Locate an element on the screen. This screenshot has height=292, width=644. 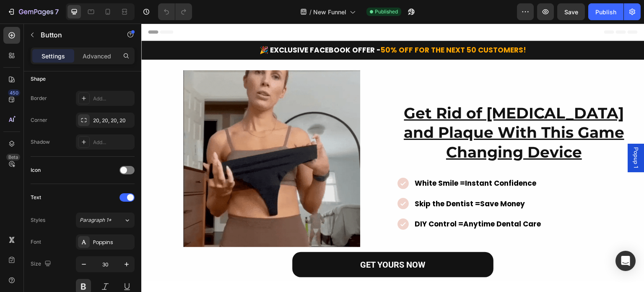
span: Published is located at coordinates (386, 12).